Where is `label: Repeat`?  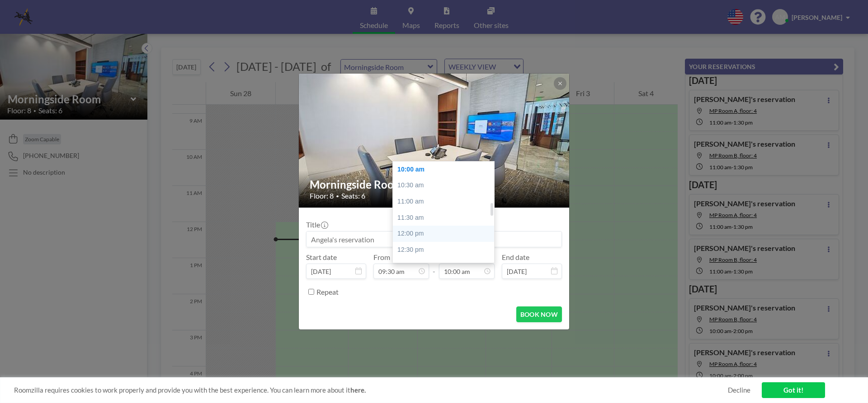
label: Repeat is located at coordinates (328, 293).